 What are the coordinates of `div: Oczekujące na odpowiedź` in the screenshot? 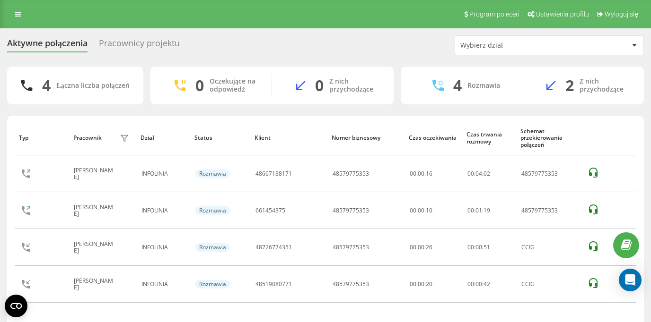 It's located at (233, 86).